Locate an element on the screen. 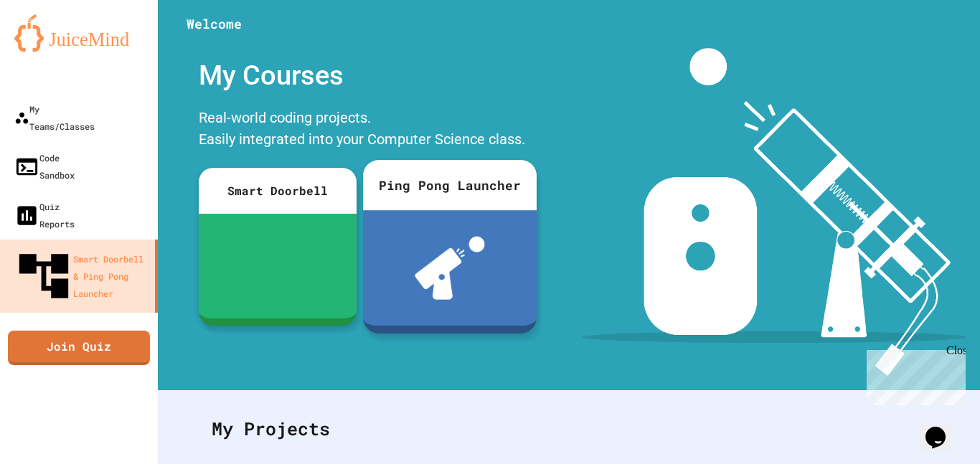 This screenshot has height=464, width=980. div: Smart Doorbell is located at coordinates (277, 191).